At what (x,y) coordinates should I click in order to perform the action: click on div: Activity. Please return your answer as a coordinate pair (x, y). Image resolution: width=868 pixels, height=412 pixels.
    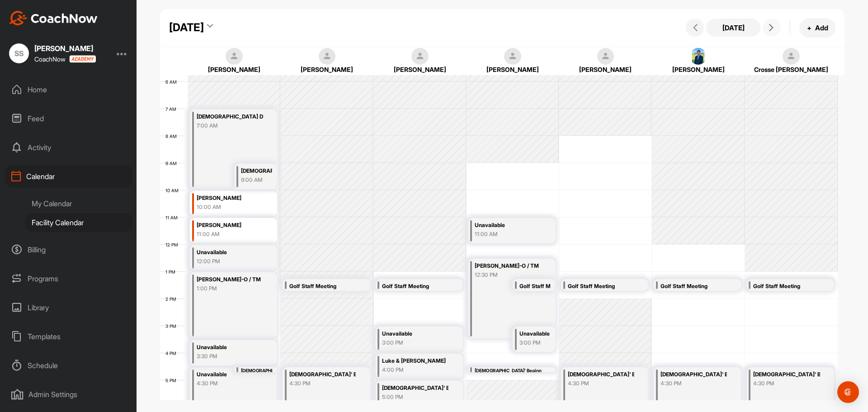
    Looking at the image, I should click on (69, 148).